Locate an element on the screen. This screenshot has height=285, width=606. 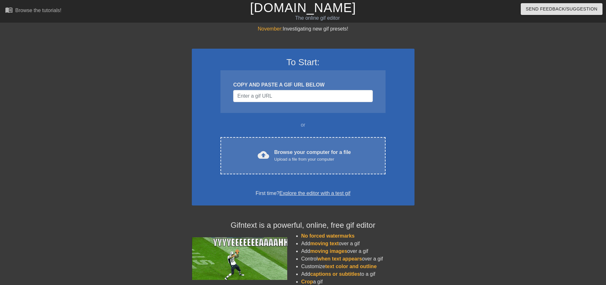
span: November: is located at coordinates (270, 29).